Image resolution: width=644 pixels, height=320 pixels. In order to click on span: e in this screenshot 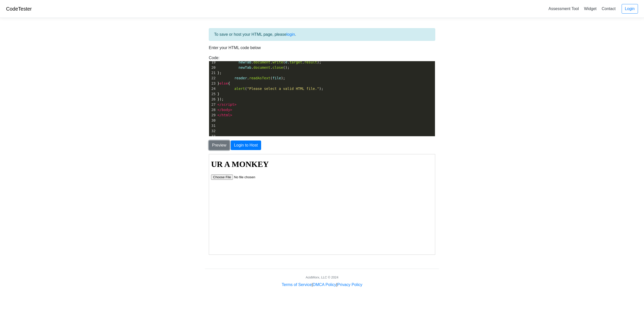, I will do `click(286, 62)`.